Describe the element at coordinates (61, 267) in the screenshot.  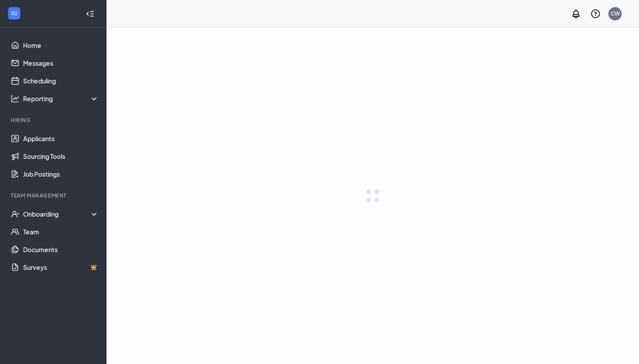
I see `a: SurveysCrown` at that location.